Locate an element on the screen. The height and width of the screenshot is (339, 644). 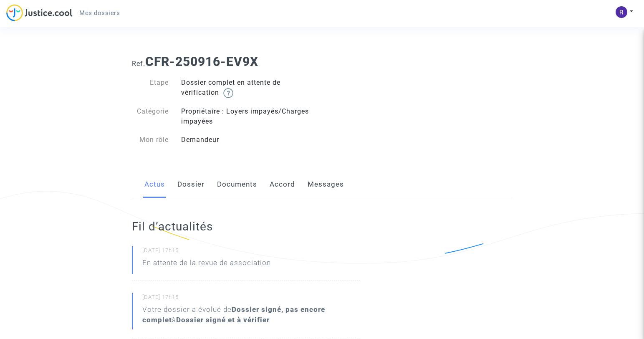
a: Accord is located at coordinates (283, 185).